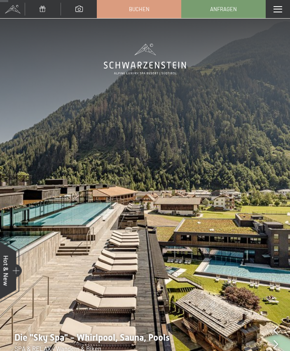  Describe the element at coordinates (224, 9) in the screenshot. I see `a: Anfragen` at that location.